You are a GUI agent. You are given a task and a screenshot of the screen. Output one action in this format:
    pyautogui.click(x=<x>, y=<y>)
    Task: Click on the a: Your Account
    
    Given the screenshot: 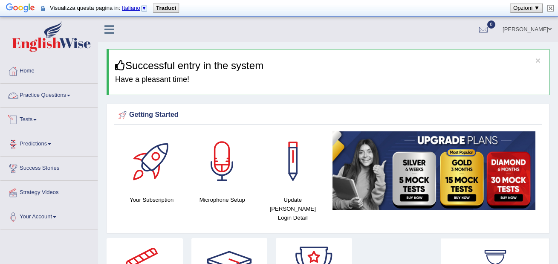 What is the action you would take?
    pyautogui.click(x=49, y=216)
    